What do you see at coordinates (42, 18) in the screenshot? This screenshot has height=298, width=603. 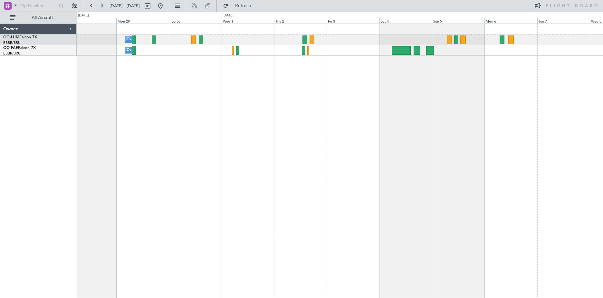 I see `span: All Aircraft` at bounding box center [42, 18].